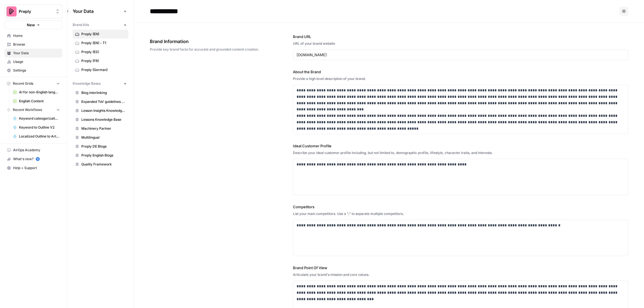 This screenshot has width=644, height=308. I want to click on button: Workspace: Preply, so click(33, 12).